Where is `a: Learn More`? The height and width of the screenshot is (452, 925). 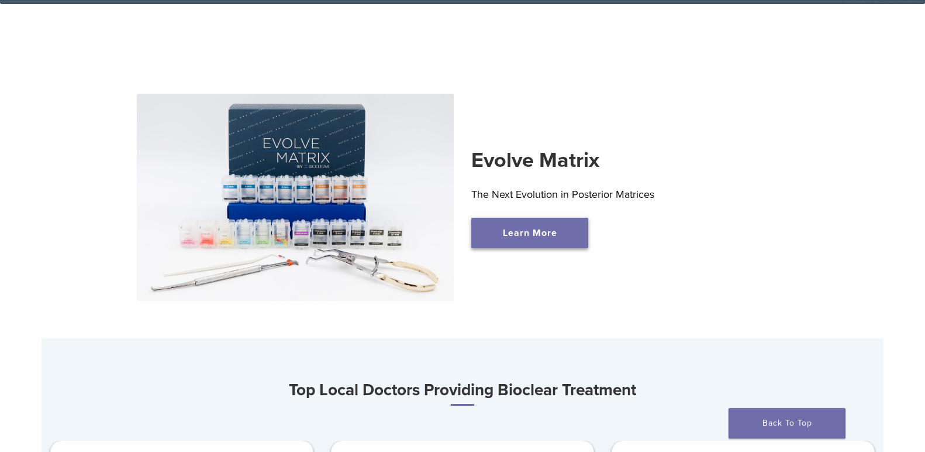 a: Learn More is located at coordinates (530, 233).